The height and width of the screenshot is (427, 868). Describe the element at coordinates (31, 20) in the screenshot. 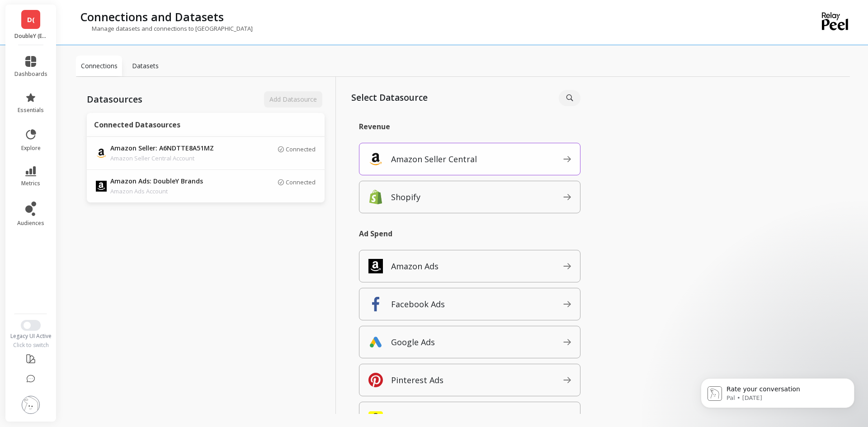

I see `span: D(` at that location.